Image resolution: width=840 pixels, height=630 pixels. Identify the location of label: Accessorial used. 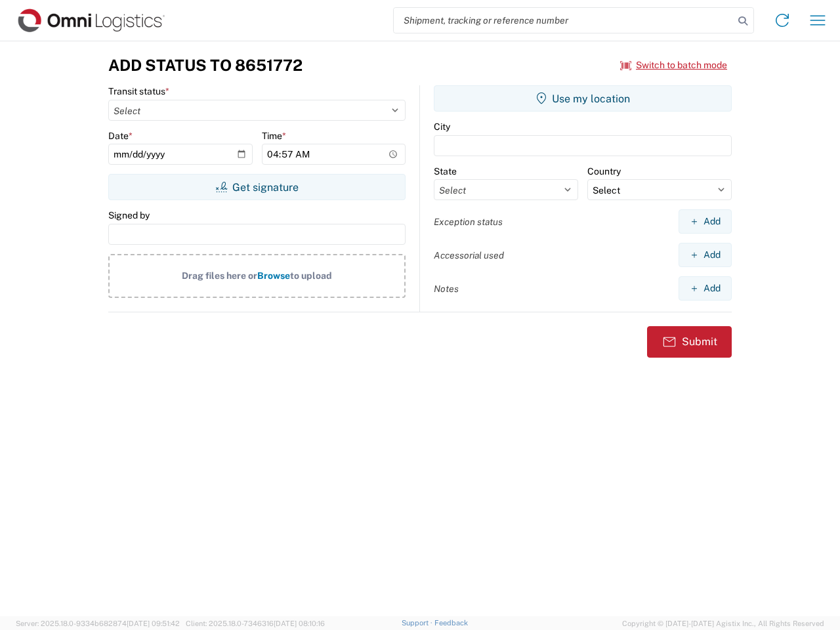
(468, 255).